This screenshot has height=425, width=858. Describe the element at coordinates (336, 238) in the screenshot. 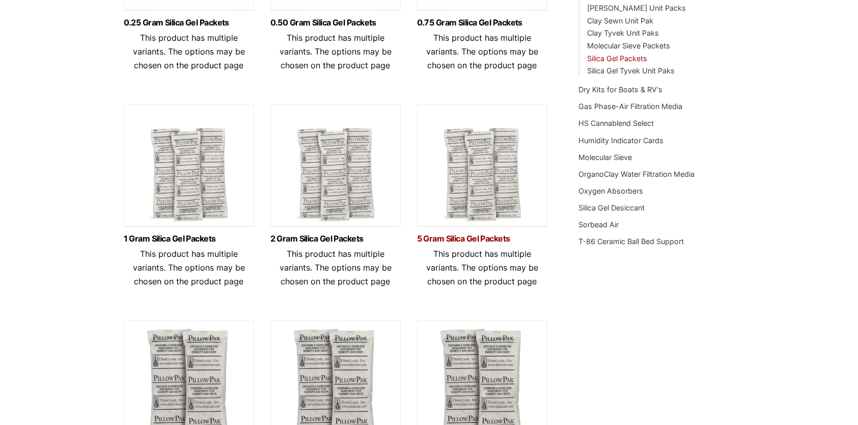

I see `a: 2 Gram Silica Gel Packets` at that location.